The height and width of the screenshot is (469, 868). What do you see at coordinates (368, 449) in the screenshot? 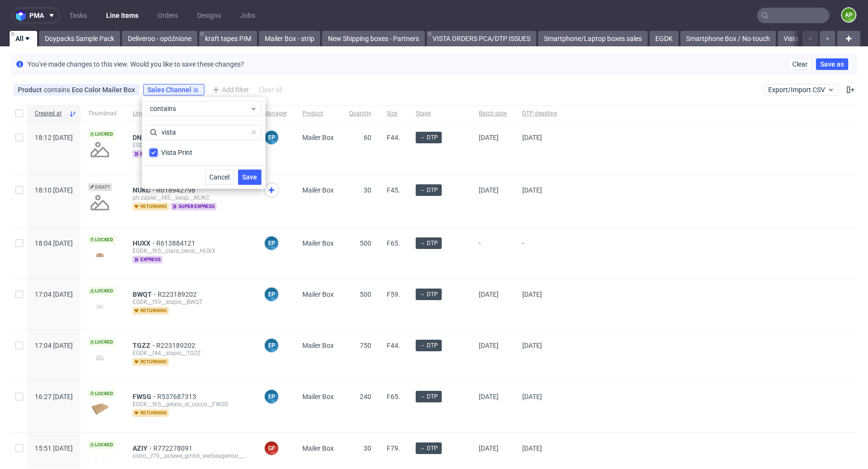
I see `span: 30` at bounding box center [368, 449].